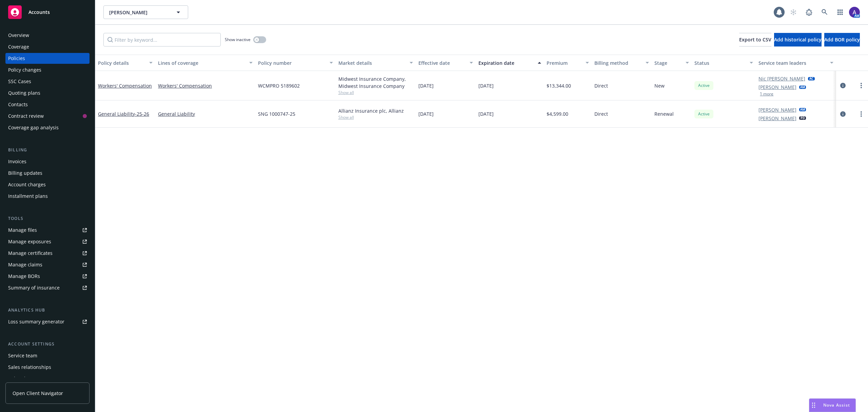 The height and width of the screenshot is (412, 868). I want to click on div: Lines of coverage, so click(201, 62).